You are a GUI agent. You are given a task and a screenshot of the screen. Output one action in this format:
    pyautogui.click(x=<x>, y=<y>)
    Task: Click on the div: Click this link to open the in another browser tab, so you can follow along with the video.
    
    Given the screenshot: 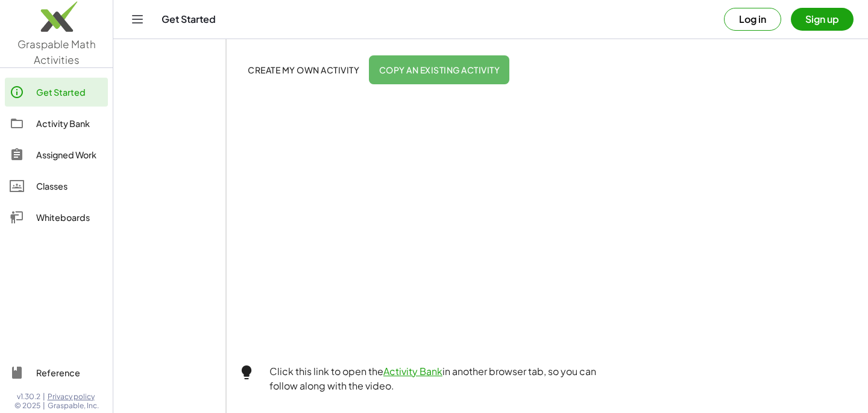 What is the action you would take?
    pyautogui.click(x=436, y=379)
    